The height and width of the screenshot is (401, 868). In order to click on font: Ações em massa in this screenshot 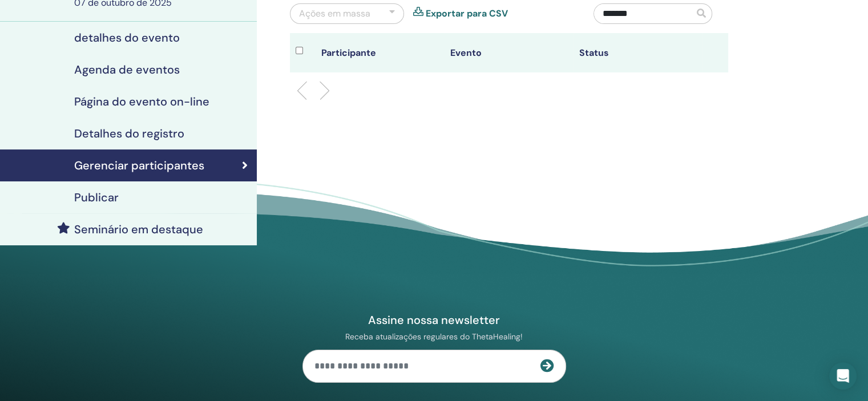, I will do `click(334, 13)`.